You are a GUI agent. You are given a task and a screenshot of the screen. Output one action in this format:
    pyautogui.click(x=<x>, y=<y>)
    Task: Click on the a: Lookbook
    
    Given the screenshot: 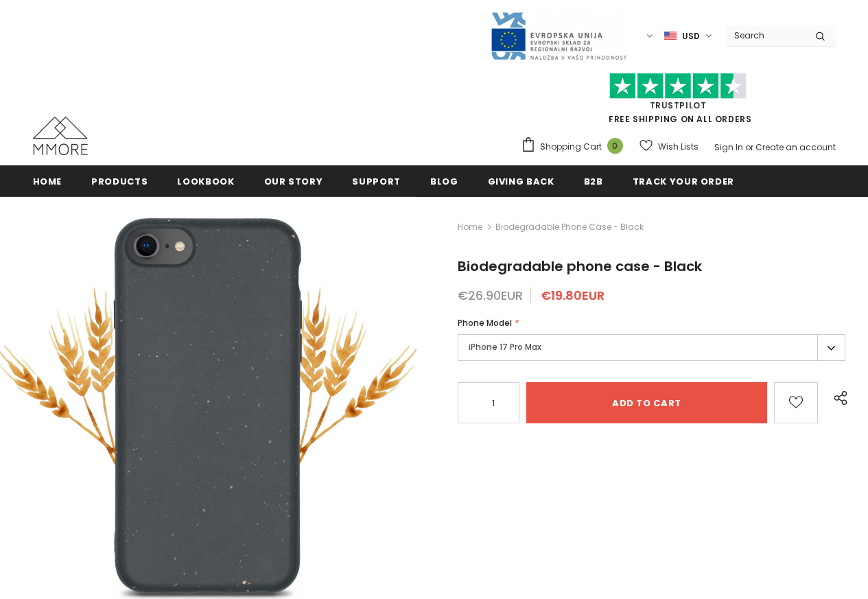 What is the action you would take?
    pyautogui.click(x=205, y=181)
    